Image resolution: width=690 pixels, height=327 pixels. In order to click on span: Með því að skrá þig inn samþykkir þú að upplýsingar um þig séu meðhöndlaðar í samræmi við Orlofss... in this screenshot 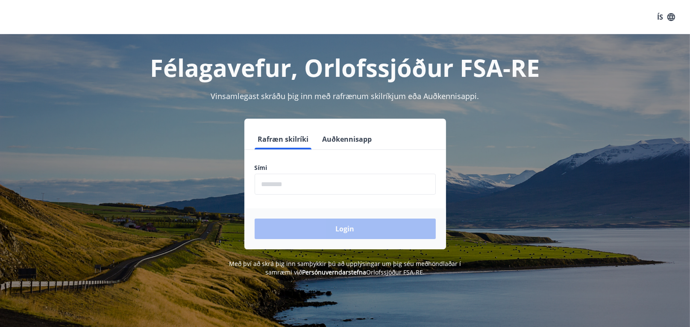, I will do `click(345, 268)`.